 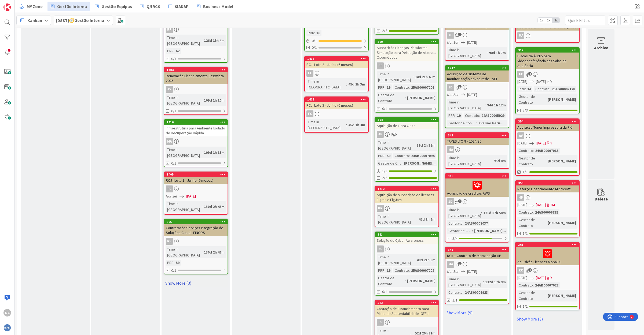 I want to click on span: 3/4, so click(x=455, y=239).